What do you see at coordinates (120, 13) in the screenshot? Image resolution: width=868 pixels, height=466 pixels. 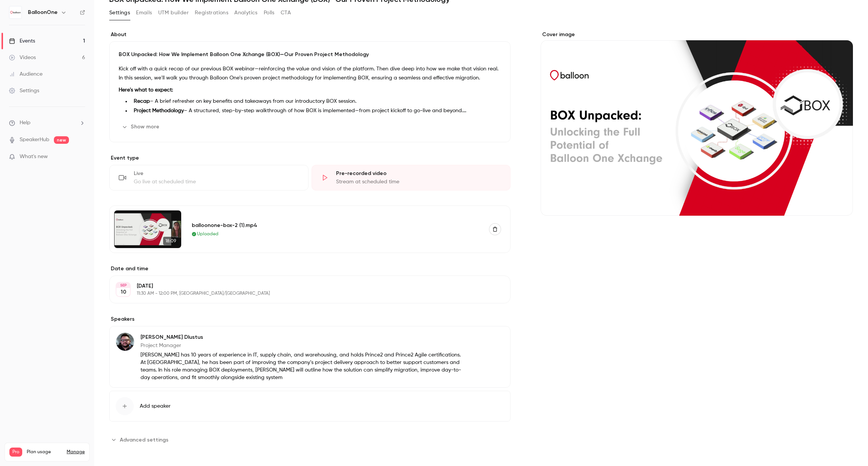 I see `button: Settings` at bounding box center [120, 13].